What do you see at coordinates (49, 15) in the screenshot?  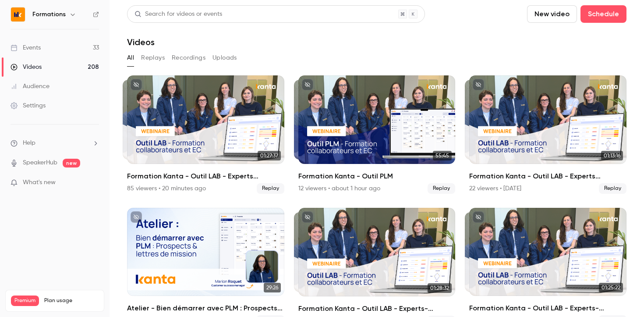 I see `h6: Formations` at bounding box center [49, 15].